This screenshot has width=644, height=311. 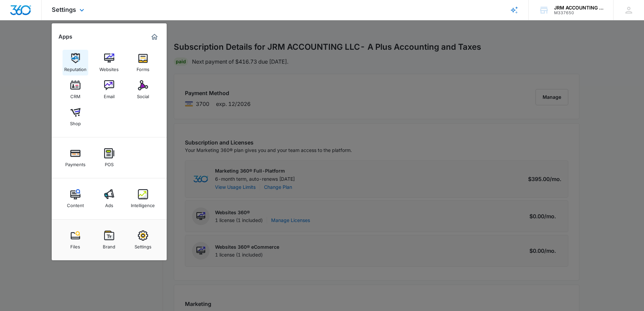 I want to click on a: Reputation, so click(x=76, y=63).